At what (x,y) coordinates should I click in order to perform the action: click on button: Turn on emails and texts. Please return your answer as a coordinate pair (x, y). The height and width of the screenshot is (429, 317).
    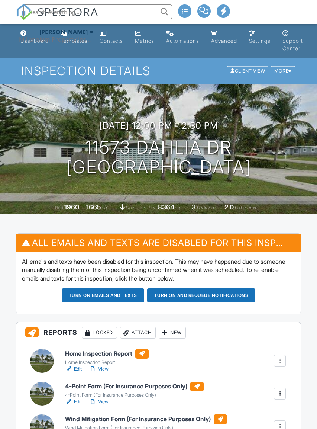
    Looking at the image, I should click on (103, 295).